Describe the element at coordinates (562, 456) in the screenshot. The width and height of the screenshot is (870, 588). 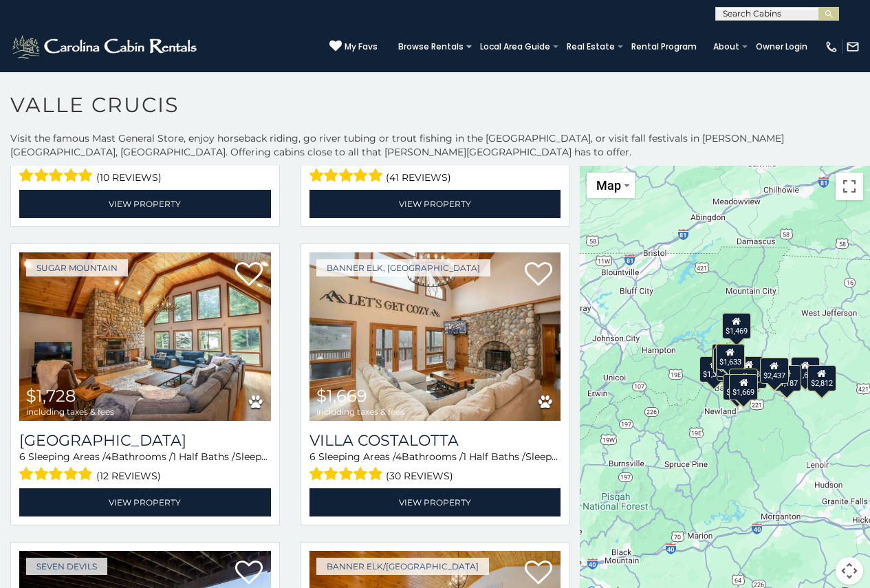
I see `span: 13` at that location.